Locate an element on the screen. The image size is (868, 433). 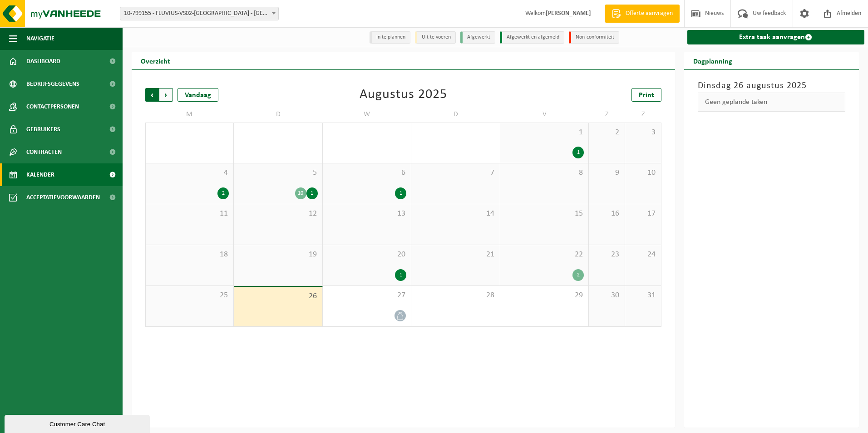
li: In te plannen is located at coordinates (390, 37).